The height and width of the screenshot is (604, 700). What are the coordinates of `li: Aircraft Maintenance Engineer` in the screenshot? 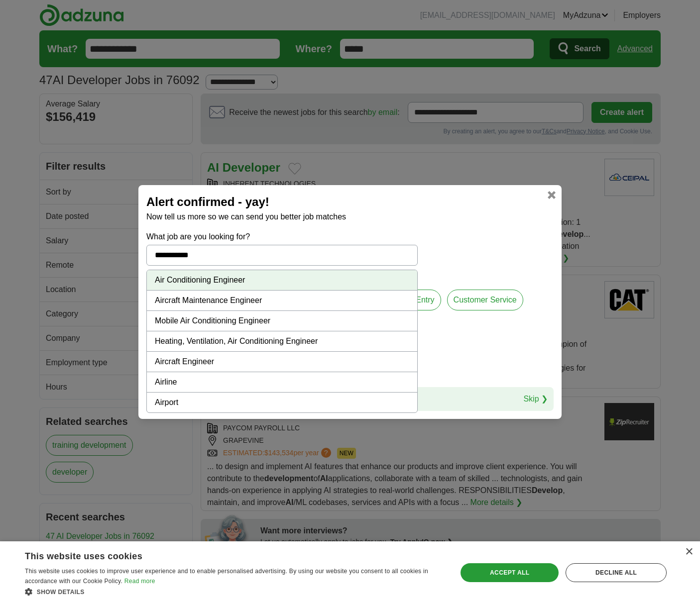 It's located at (282, 301).